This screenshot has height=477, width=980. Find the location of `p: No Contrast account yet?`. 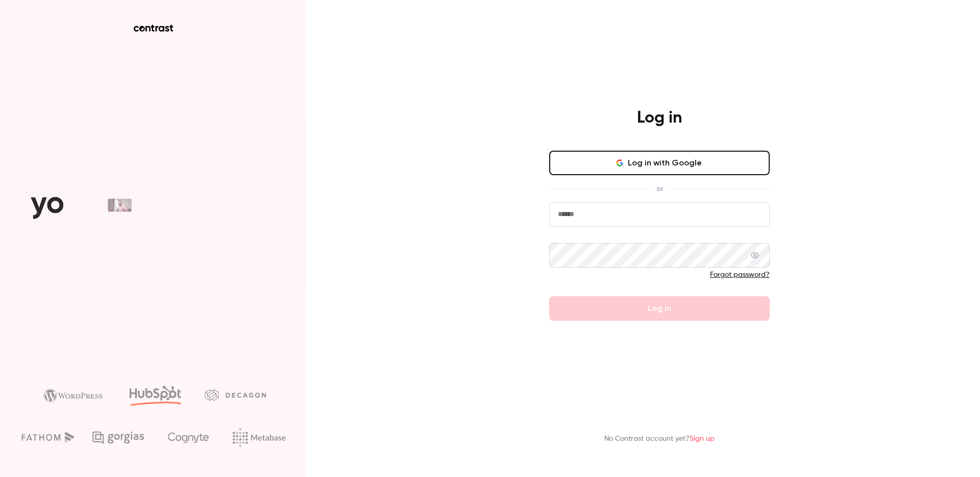

p: No Contrast account yet? is located at coordinates (659, 438).